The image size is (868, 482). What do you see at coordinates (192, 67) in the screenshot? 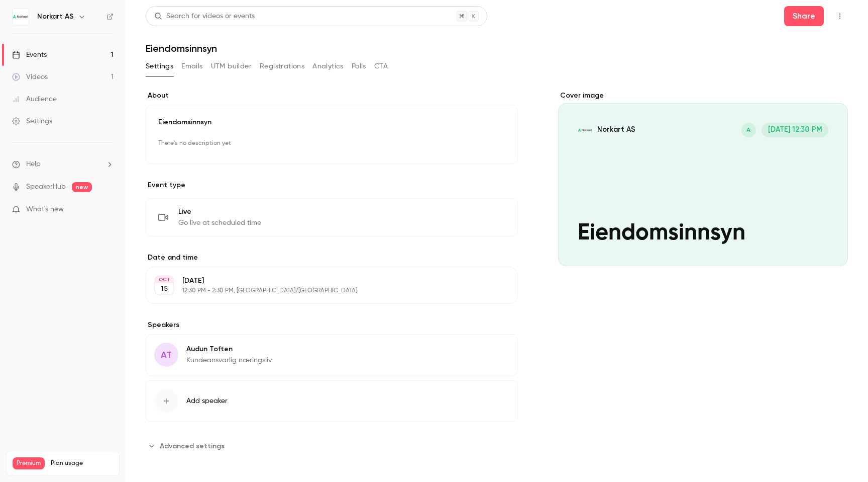
I see `button: Emails` at bounding box center [192, 67].